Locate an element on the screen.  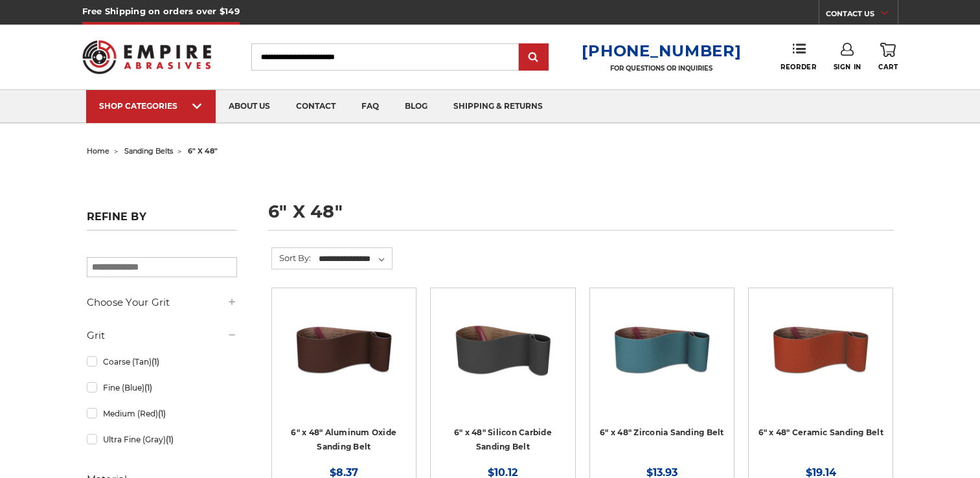
img: 6" x 48" Silicon Carbide File Belt is located at coordinates (502, 349).